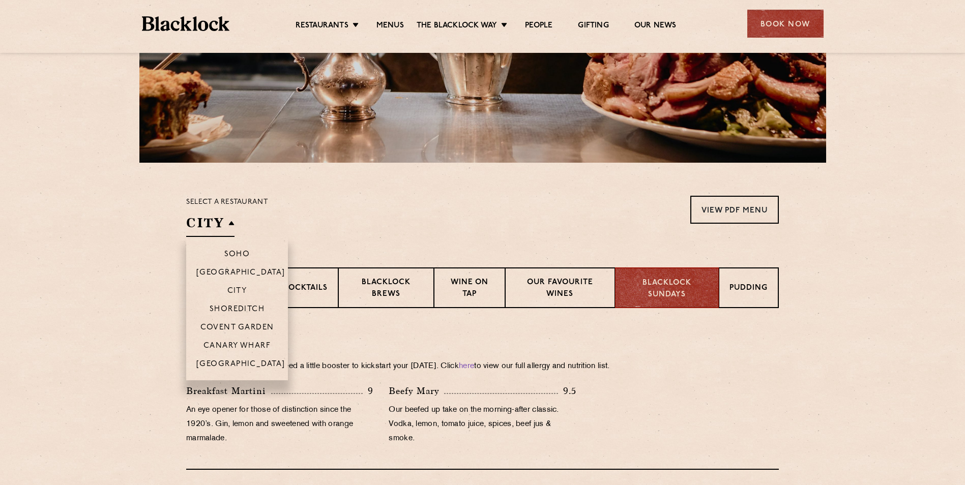  What do you see at coordinates (228, 391) in the screenshot?
I see `p: Breakfast Martini` at bounding box center [228, 391].